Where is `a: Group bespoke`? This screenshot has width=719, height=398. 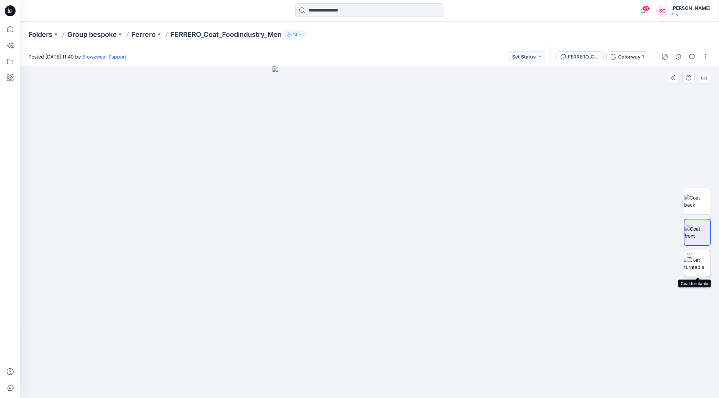 a: Group bespoke is located at coordinates (92, 35).